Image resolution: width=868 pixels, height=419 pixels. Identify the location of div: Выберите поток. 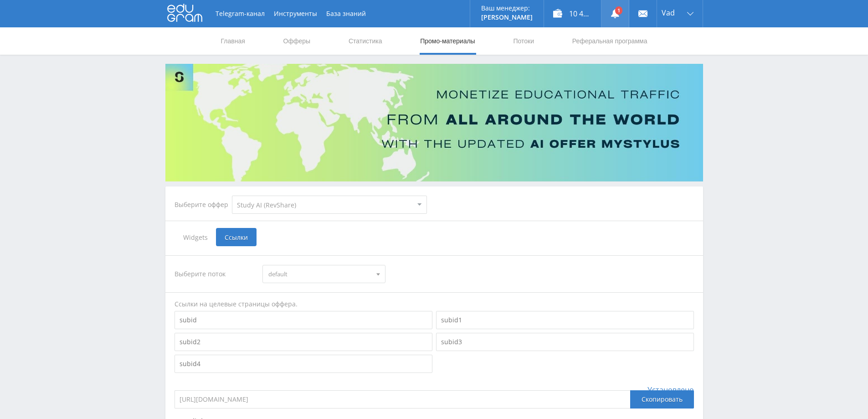
(214, 274).